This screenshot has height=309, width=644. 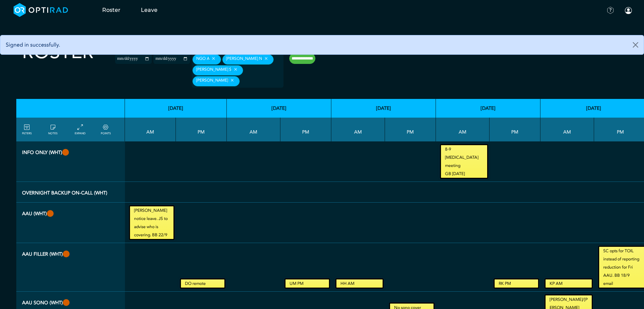 I want to click on button: Remove item: 'bfc55936-c7cd-47fb-bd4b-83eef308e945', so click(x=232, y=80).